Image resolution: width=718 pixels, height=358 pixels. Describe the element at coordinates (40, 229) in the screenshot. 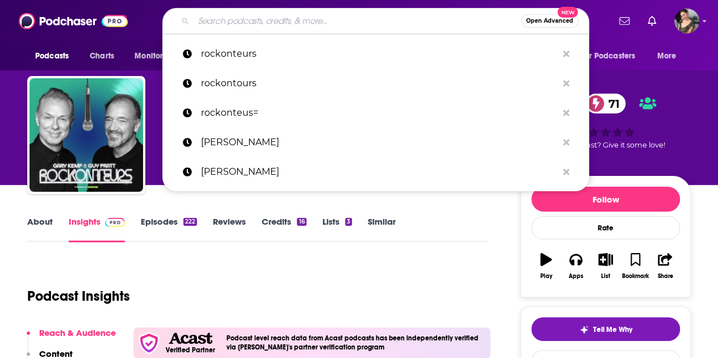

I see `a: About` at that location.